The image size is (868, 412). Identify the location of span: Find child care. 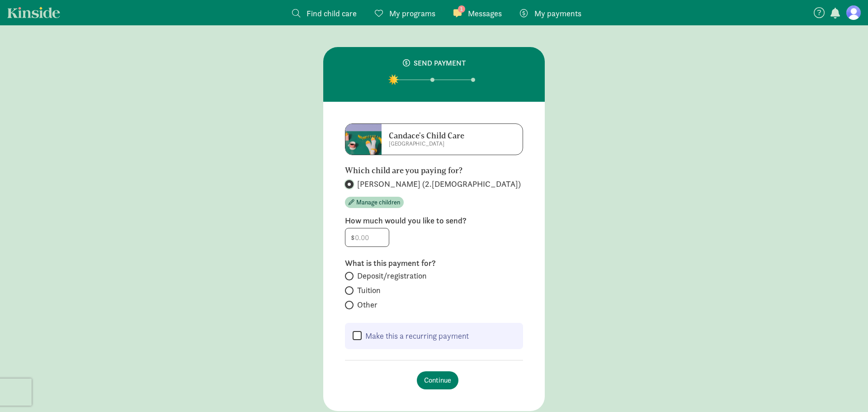
(331, 13).